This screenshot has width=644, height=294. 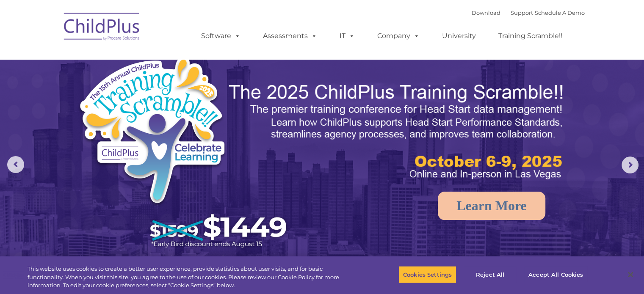 What do you see at coordinates (521, 13) in the screenshot?
I see `a: Support` at bounding box center [521, 13].